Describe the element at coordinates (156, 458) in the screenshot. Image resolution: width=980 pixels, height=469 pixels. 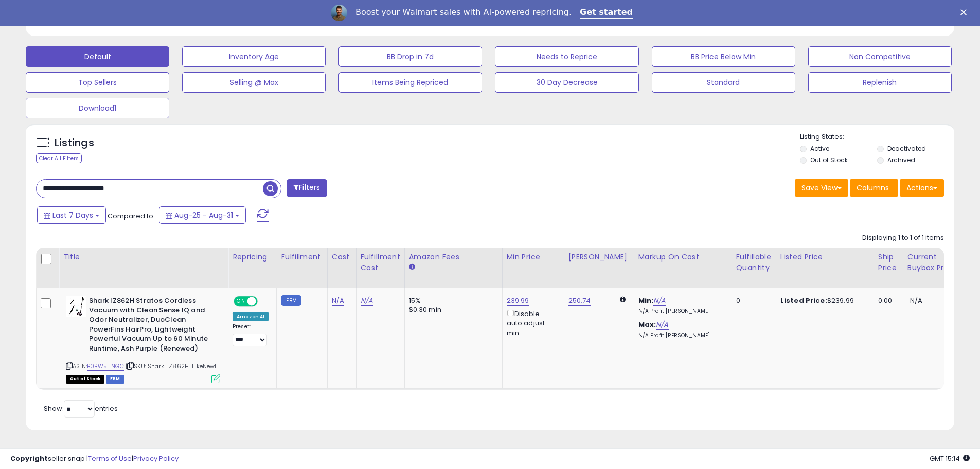
I see `a: Privacy Policy` at that location.